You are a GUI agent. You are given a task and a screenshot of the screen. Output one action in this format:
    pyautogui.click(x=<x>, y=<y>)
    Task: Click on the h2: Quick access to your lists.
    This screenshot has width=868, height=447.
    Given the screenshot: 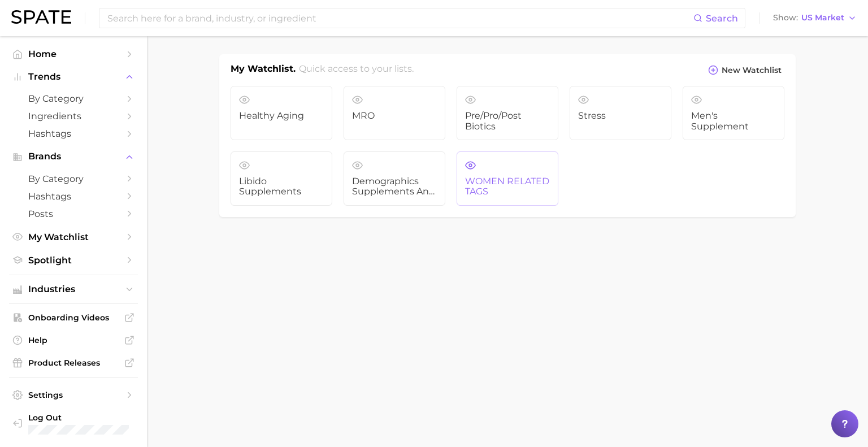 What is the action you would take?
    pyautogui.click(x=356, y=71)
    